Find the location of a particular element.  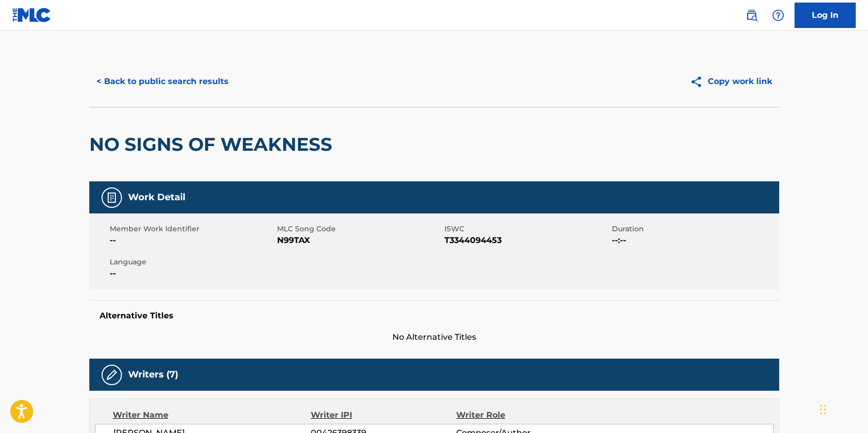

h5: Alternative Titles is located at coordinates (434, 316).